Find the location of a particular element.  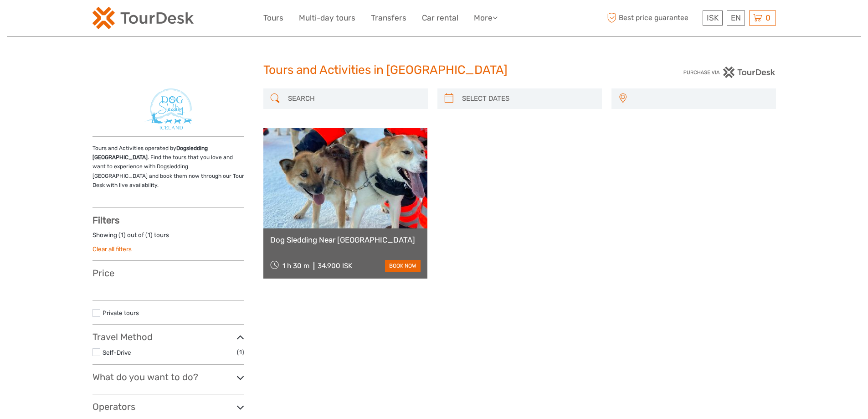

div: 34.900 ISK is located at coordinates (335, 266).